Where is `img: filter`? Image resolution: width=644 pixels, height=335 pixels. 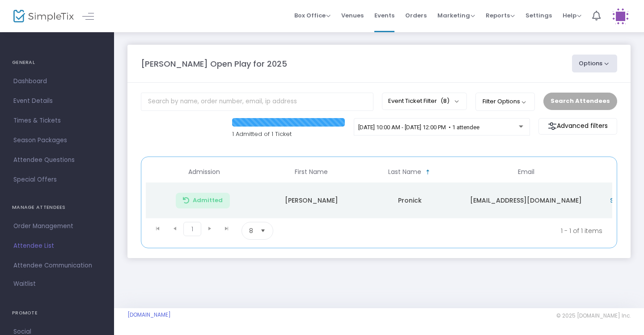
img: filter is located at coordinates (552, 126).